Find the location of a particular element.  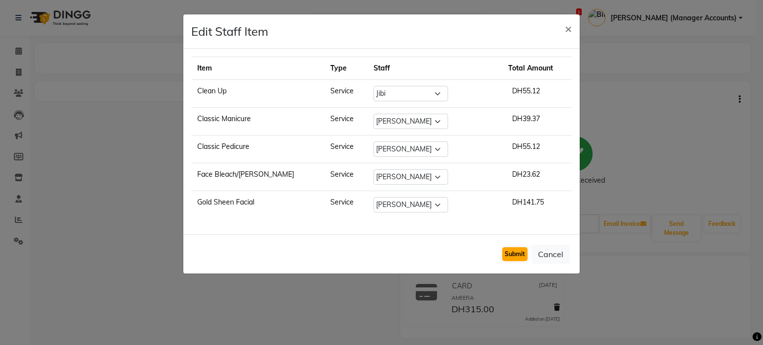

span: DH23.62 is located at coordinates (526, 174).